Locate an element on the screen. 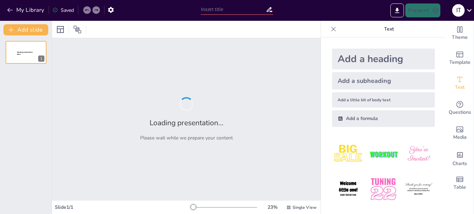  img: 1.jpeg is located at coordinates (348, 154).